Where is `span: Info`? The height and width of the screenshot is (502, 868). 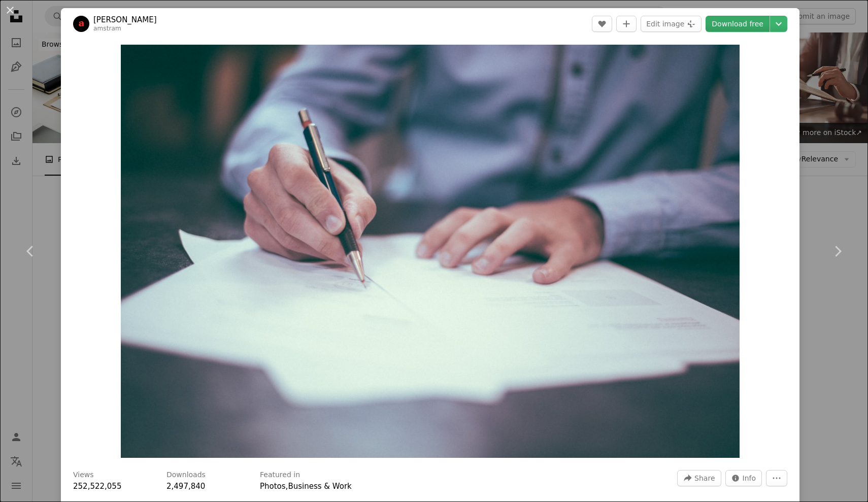
span: Info is located at coordinates (749, 478).